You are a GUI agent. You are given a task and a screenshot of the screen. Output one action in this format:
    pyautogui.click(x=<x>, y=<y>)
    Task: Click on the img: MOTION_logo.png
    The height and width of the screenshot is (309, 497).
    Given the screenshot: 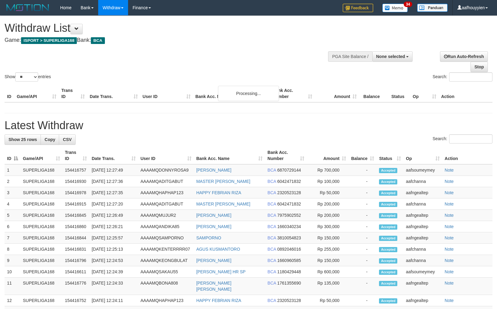 What is the action you would take?
    pyautogui.click(x=28, y=8)
    